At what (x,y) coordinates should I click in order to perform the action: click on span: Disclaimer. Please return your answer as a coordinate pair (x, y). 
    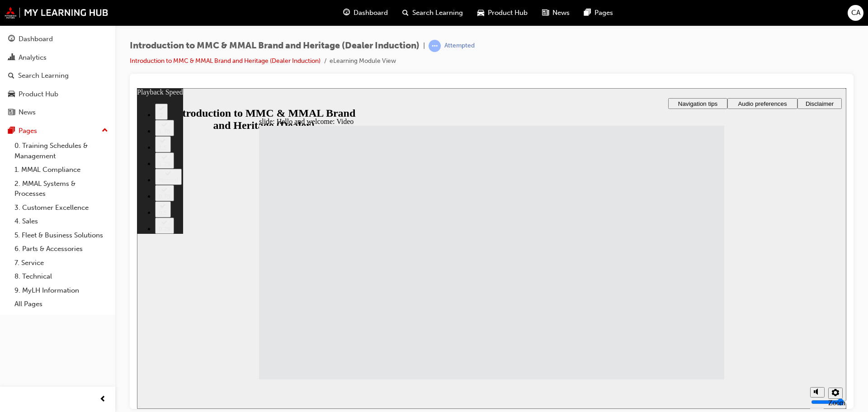
    Looking at the image, I should click on (683, 16).